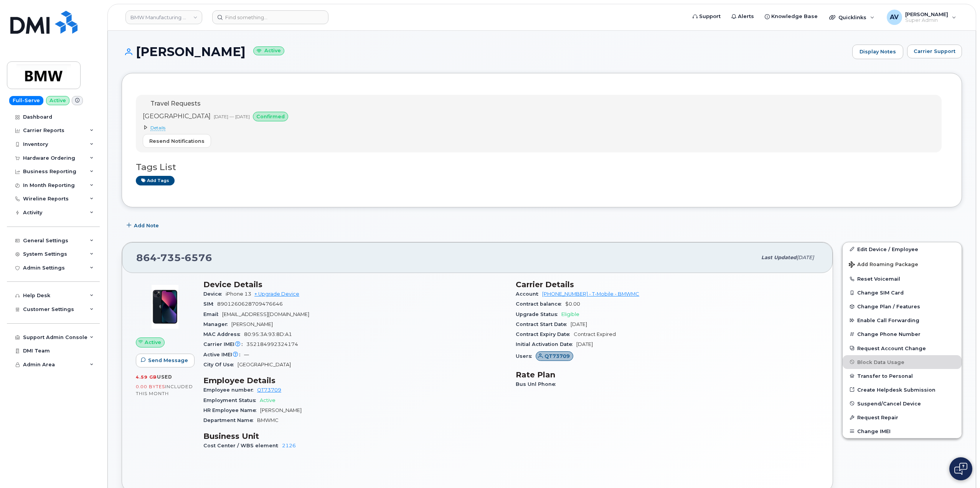 The width and height of the screenshot is (980, 488). Describe the element at coordinates (355, 285) in the screenshot. I see `h3: Device Details` at that location.